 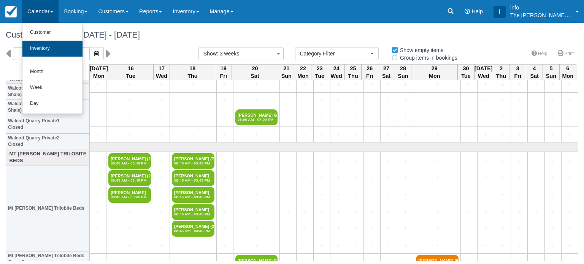 I want to click on span: Show empty items, so click(x=420, y=50).